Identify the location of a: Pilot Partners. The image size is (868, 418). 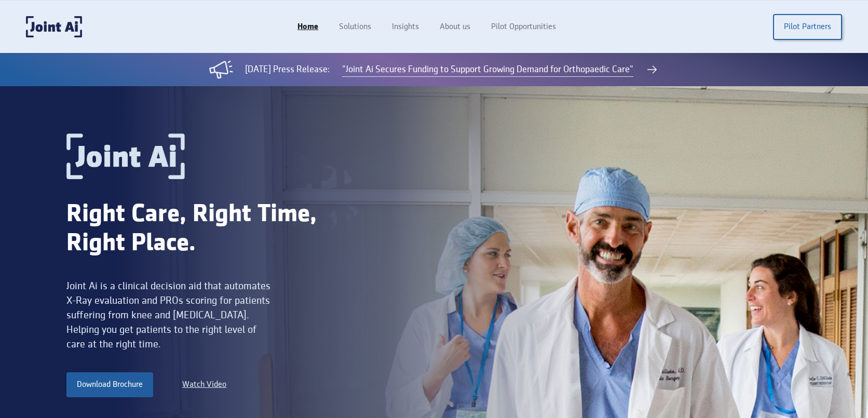
(808, 27).